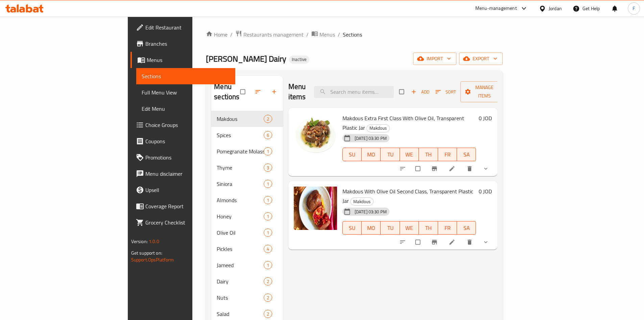  What do you see at coordinates (240, 151) in the screenshot?
I see `span: Pomegranate Molasses` at bounding box center [240, 151].